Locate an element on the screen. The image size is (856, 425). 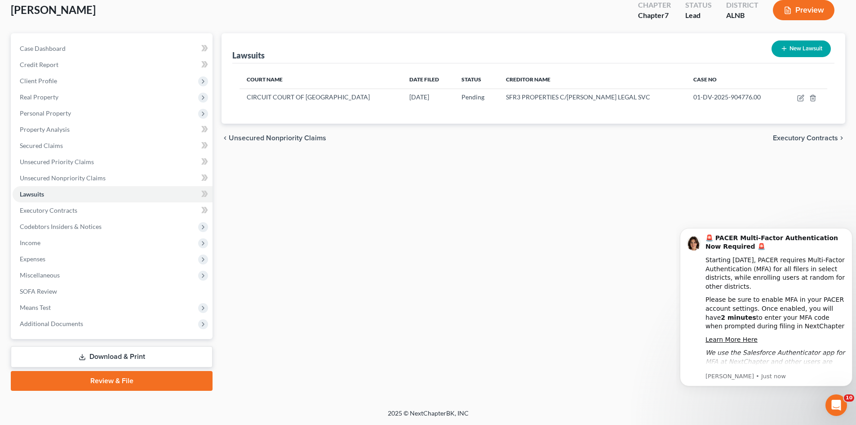
i: chevron_left is located at coordinates (225, 138).